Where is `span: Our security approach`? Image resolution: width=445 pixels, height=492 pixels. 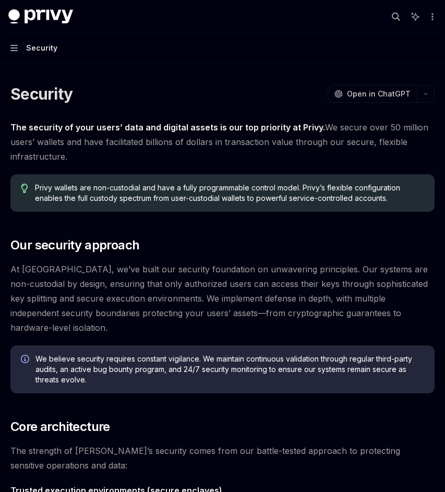
span: Our security approach is located at coordinates (75, 245).